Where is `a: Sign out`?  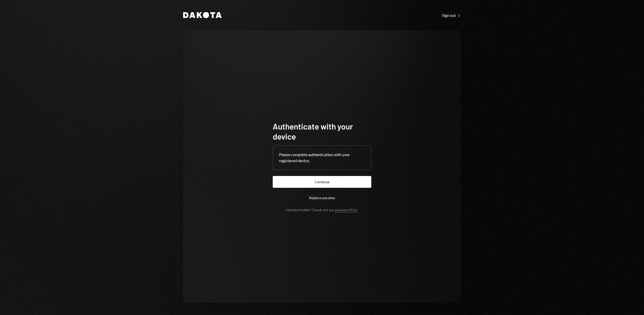 a: Sign out is located at coordinates (452, 15).